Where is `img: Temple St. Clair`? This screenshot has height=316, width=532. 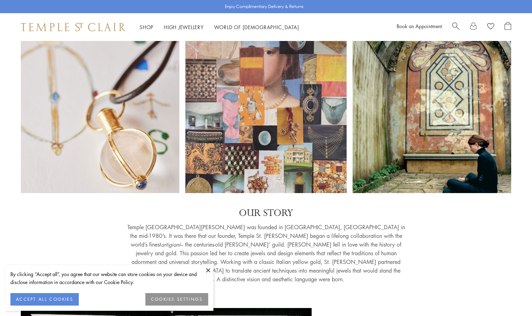 img: Temple St. Clair is located at coordinates (73, 27).